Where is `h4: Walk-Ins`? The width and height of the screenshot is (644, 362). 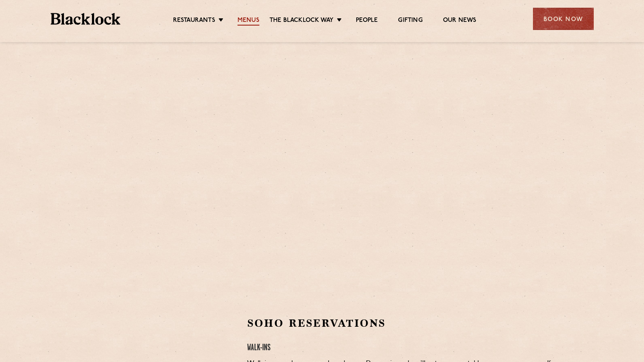
h4: Walk-Ins is located at coordinates (402, 348).